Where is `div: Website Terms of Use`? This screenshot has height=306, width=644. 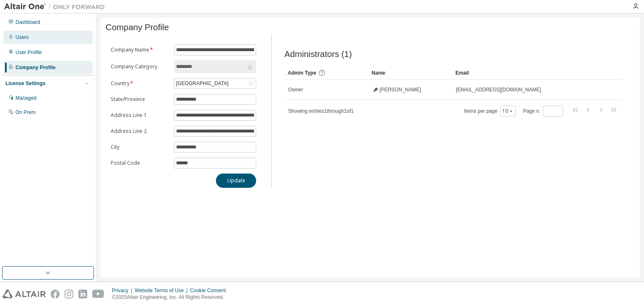
div: Website Terms of Use is located at coordinates (162, 291).